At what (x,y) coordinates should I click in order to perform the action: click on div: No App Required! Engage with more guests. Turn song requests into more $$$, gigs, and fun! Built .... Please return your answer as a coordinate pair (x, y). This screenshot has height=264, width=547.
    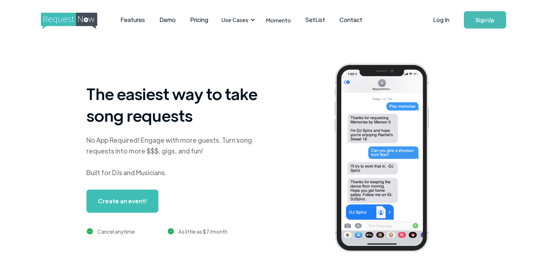
    Looking at the image, I should click on (177, 156).